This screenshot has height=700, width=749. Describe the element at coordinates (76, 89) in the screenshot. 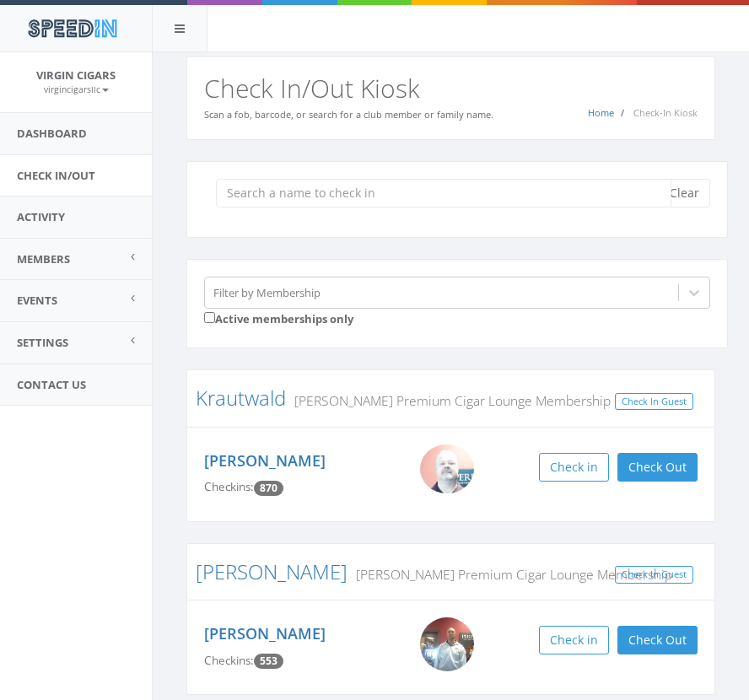

I see `small: virgincigarsllc` at that location.